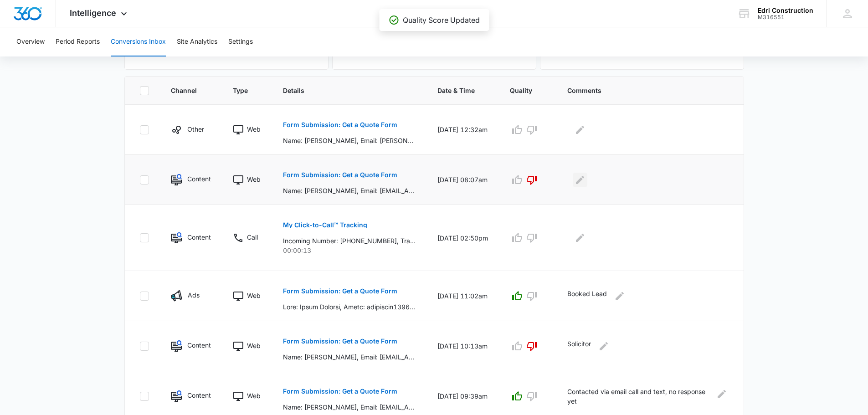 Image resolution: width=868 pixels, height=415 pixels. Describe the element at coordinates (441, 20) in the screenshot. I see `p: Quality Score Updated` at that location.